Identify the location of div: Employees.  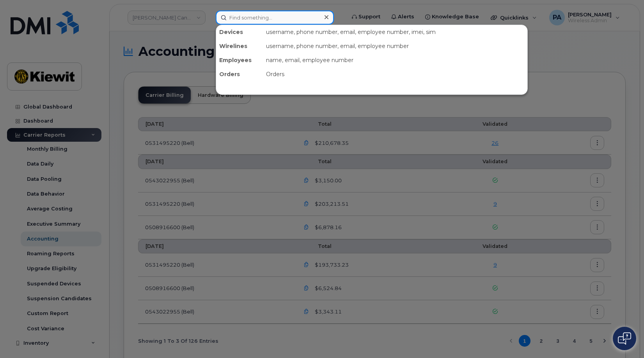
(239, 60).